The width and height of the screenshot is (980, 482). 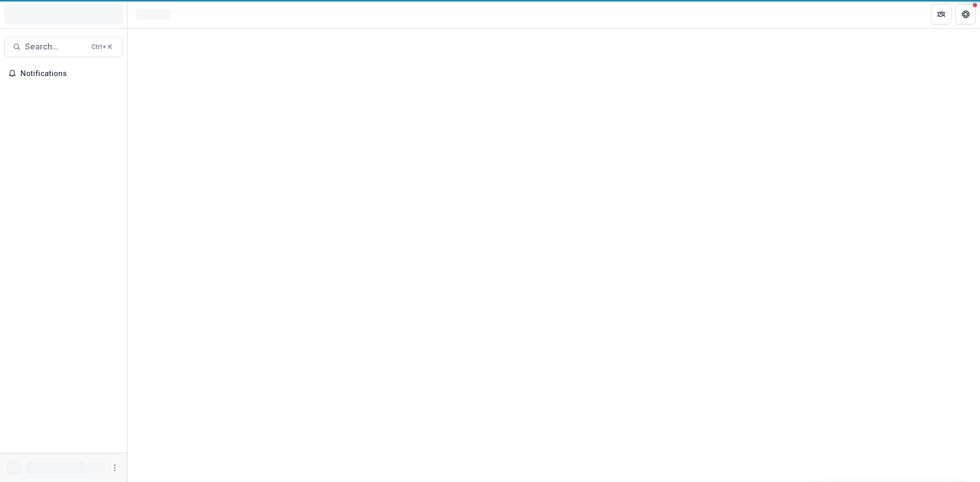 I want to click on button: Get Help, so click(x=966, y=14).